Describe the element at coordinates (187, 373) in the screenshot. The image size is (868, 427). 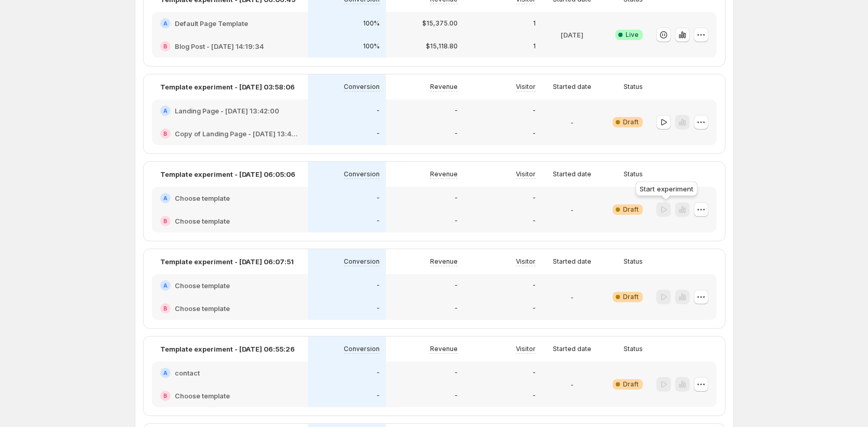
I see `h2: contact` at that location.